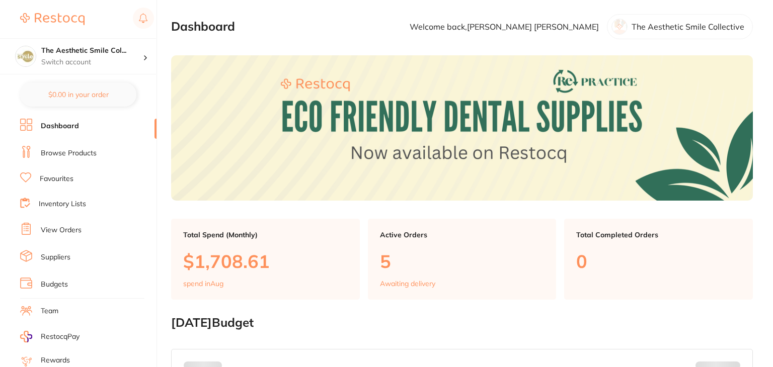 The height and width of the screenshot is (367, 773). What do you see at coordinates (68, 153) in the screenshot?
I see `a: Browse Products` at bounding box center [68, 153].